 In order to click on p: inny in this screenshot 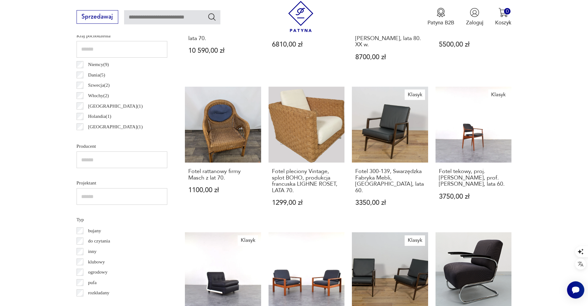, I will do `click(92, 252)`.